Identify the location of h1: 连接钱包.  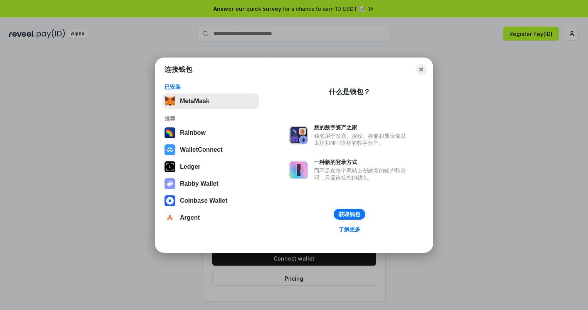
(179, 69).